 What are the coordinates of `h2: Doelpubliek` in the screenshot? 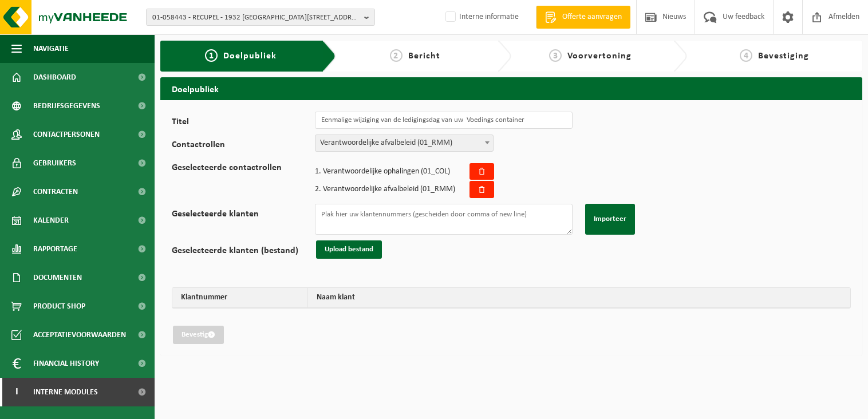 It's located at (511, 88).